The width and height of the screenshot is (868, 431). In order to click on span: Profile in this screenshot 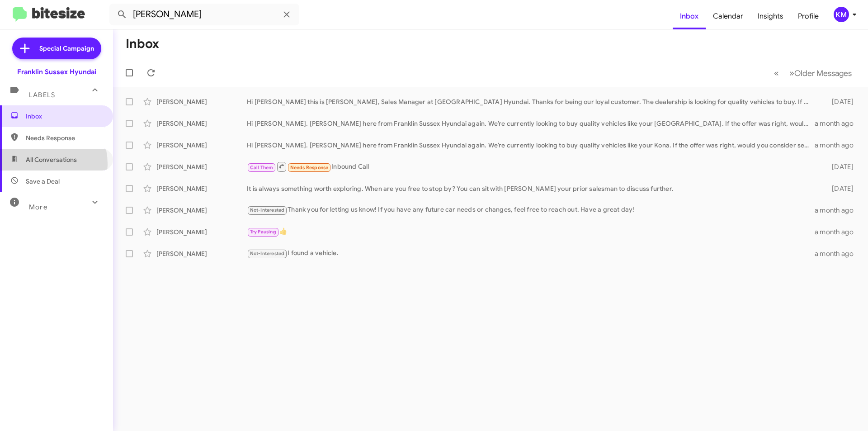, I will do `click(809, 16)`.